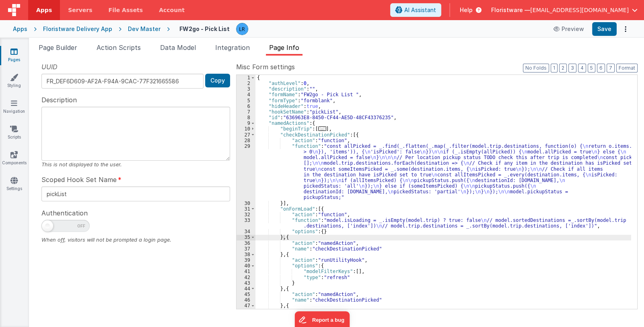 This screenshot has height=327, width=644. I want to click on span: File Assets, so click(126, 10).